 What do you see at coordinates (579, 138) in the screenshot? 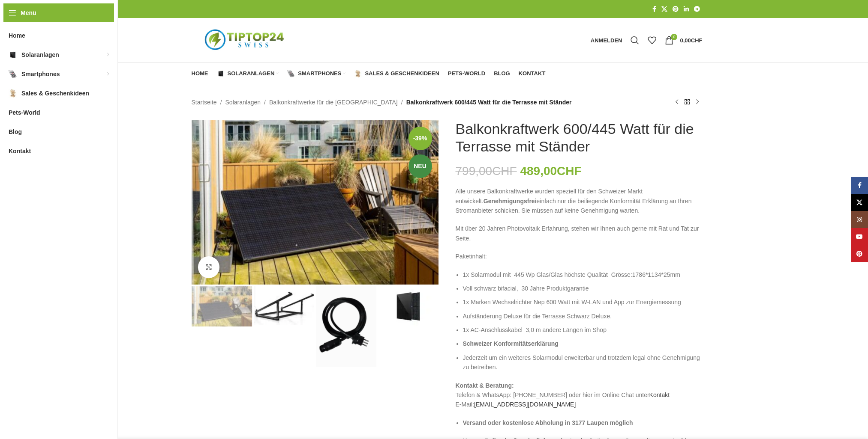
I see `h1: Balkonkraftwerk 600/445 Watt für die Terrasse mit Ständer` at bounding box center [579, 138].